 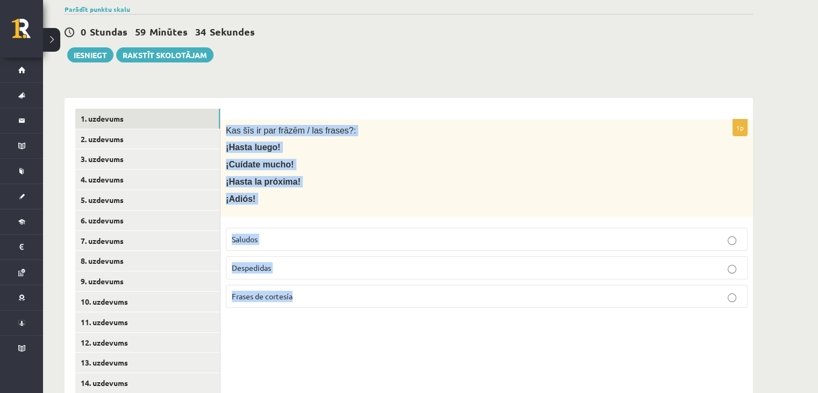 What do you see at coordinates (147, 139) in the screenshot?
I see `a: 2. uzdevums` at bounding box center [147, 139].